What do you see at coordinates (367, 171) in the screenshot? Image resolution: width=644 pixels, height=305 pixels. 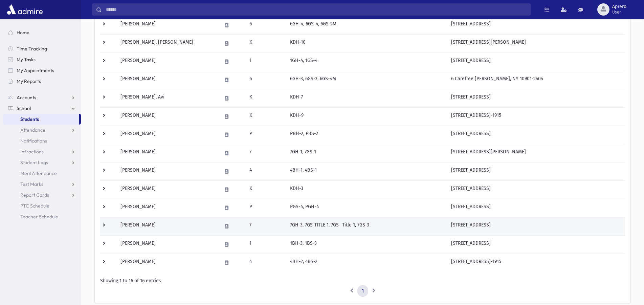 I see `td: 4BH-1, 4BS-1` at bounding box center [367, 171].